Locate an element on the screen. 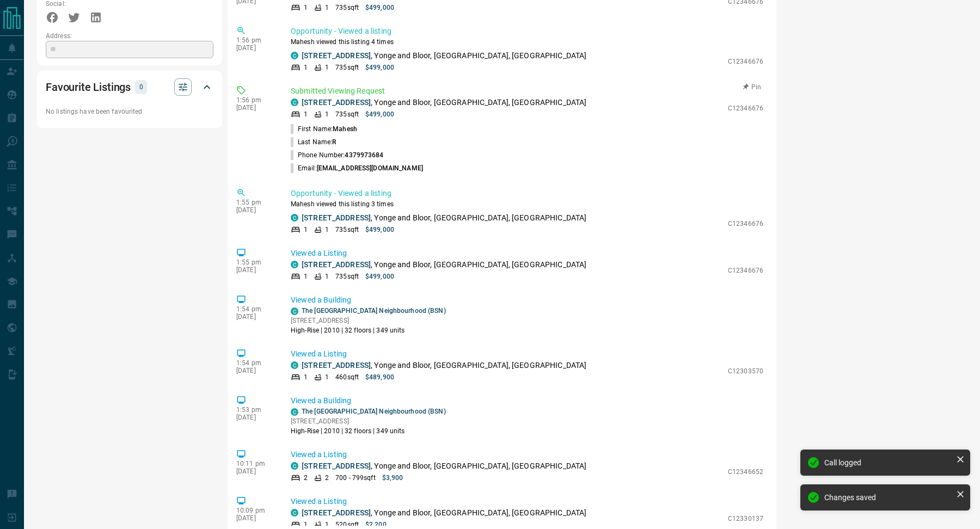  p: Submitted Viewing Request is located at coordinates (527, 91).